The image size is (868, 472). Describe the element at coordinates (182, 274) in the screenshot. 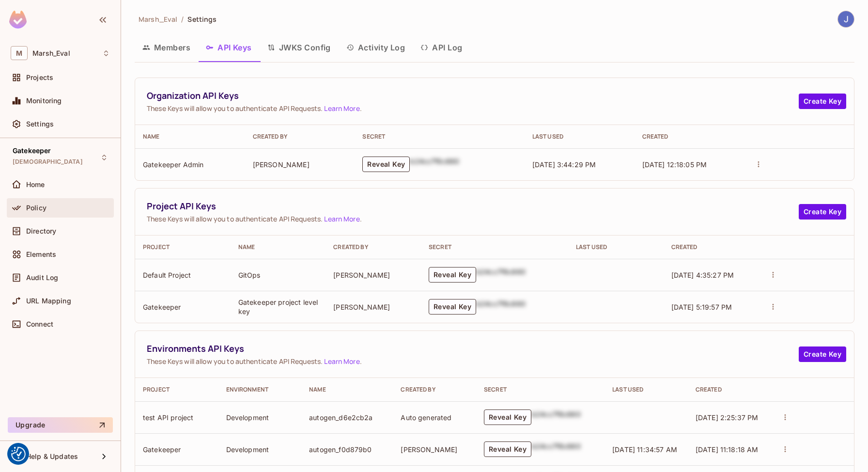

I see `td: Default Project` at that location.